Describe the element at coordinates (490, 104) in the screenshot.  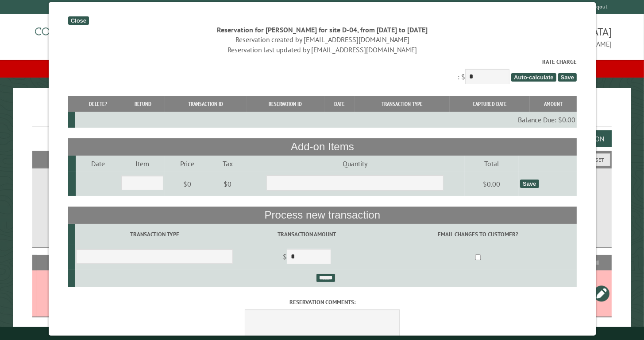
I see `th: Captured Date` at that location.